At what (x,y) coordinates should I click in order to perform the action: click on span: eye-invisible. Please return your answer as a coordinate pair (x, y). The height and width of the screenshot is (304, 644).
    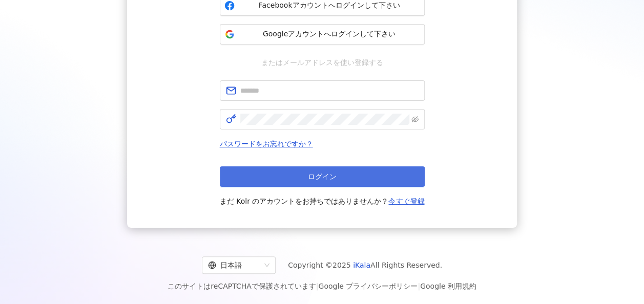
    Looking at the image, I should click on (415, 119).